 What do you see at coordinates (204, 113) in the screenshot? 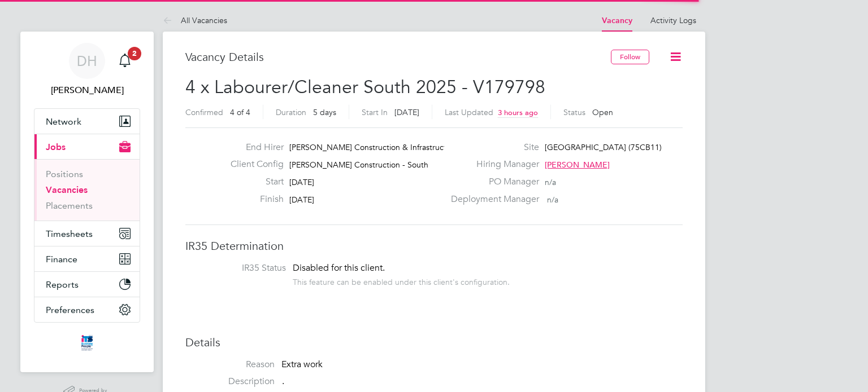
I see `label: Confirmed` at bounding box center [204, 113].